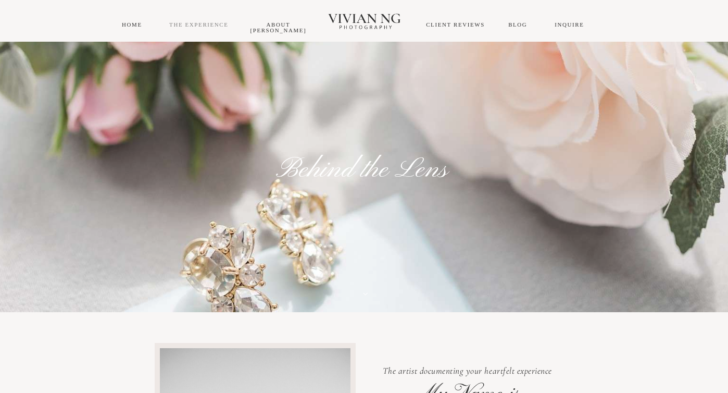 This screenshot has height=393, width=728. I want to click on a: THE EXPERIENCE, so click(199, 24).